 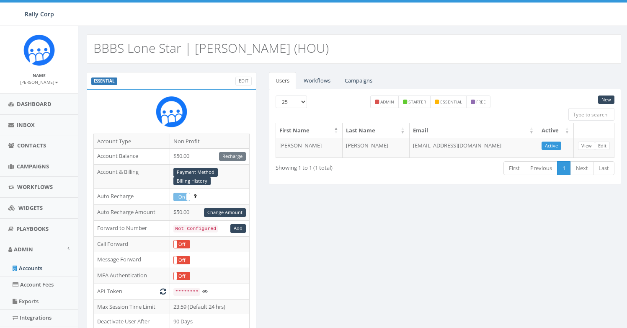 I want to click on span: Contacts, so click(x=31, y=145).